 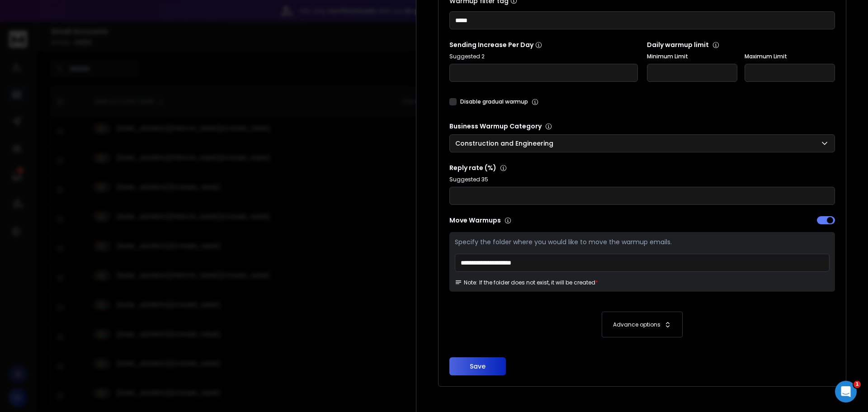 What do you see at coordinates (642, 180) in the screenshot?
I see `p: Suggested 35` at bounding box center [642, 180].